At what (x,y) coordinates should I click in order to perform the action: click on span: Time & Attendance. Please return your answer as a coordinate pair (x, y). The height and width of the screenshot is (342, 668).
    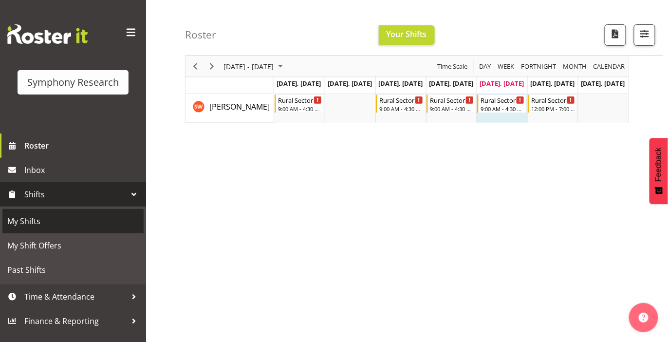
    Looking at the image, I should click on (76, 297).